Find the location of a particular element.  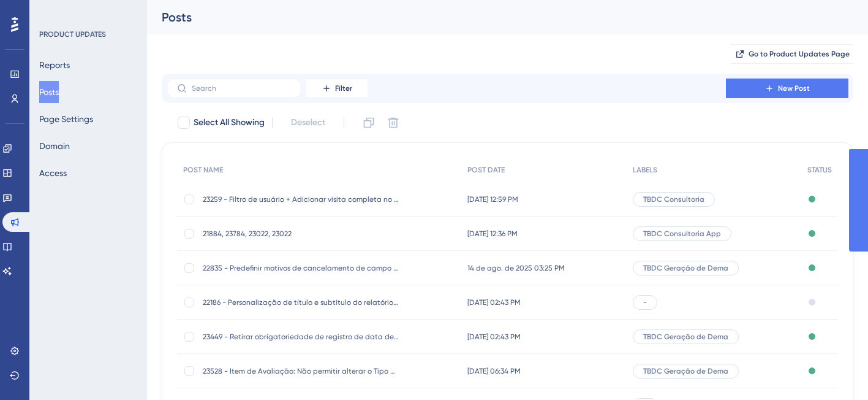

span: TBDC Consultoria is located at coordinates (674, 199).